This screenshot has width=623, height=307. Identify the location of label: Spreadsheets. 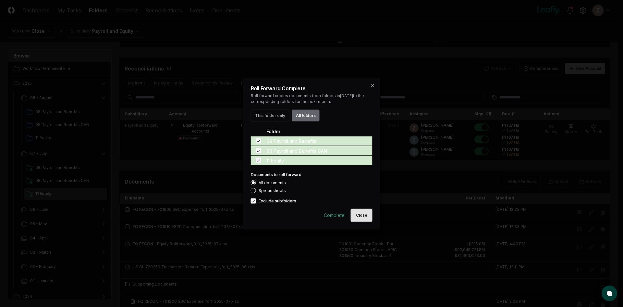
(272, 190).